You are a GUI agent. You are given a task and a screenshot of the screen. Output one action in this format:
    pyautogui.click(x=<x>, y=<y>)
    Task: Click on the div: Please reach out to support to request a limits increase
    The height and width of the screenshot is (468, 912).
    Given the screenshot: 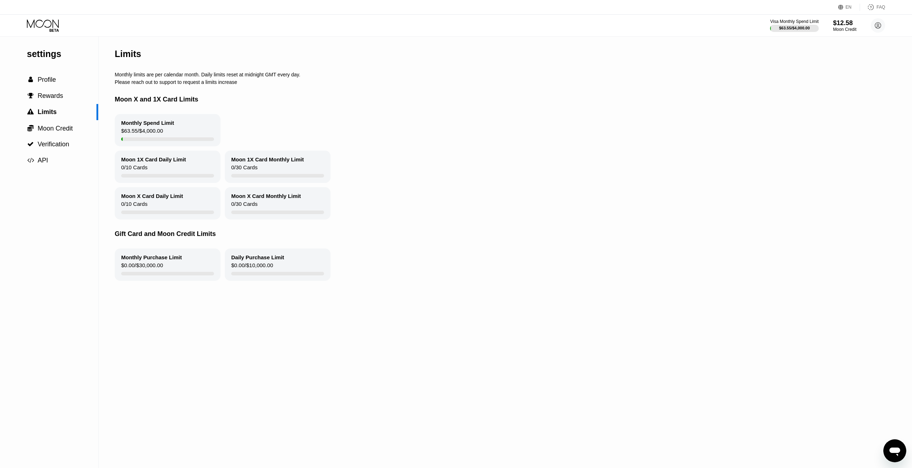 What is the action you would take?
    pyautogui.click(x=479, y=82)
    